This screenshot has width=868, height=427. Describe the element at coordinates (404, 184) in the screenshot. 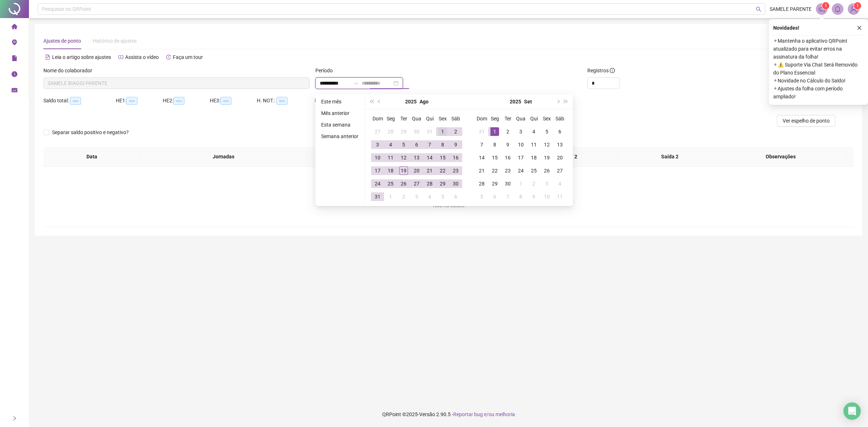

I see `div: 26` at that location.